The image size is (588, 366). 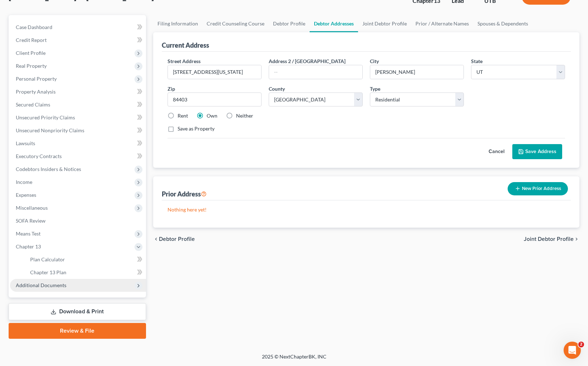 What do you see at coordinates (497, 151) in the screenshot?
I see `button: Cancel` at bounding box center [497, 151].